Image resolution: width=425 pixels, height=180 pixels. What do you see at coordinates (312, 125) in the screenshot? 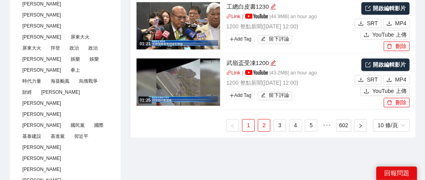
I see `a: 5` at bounding box center [312, 125].